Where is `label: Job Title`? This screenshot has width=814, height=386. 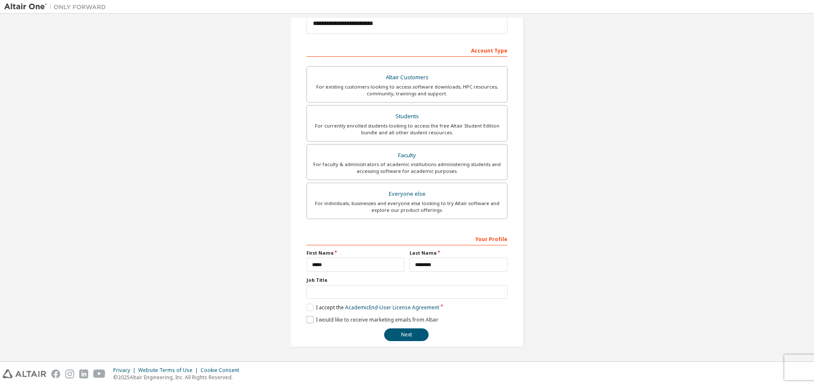 label: Job Title is located at coordinates (407, 280).